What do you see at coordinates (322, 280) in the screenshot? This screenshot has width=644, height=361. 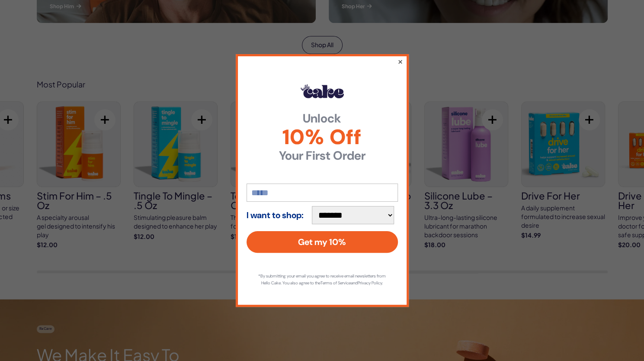 I see `p: *By submitting your email you agree to receive email newsletters from Hello Cake. You also agree ...` at bounding box center [322, 280].